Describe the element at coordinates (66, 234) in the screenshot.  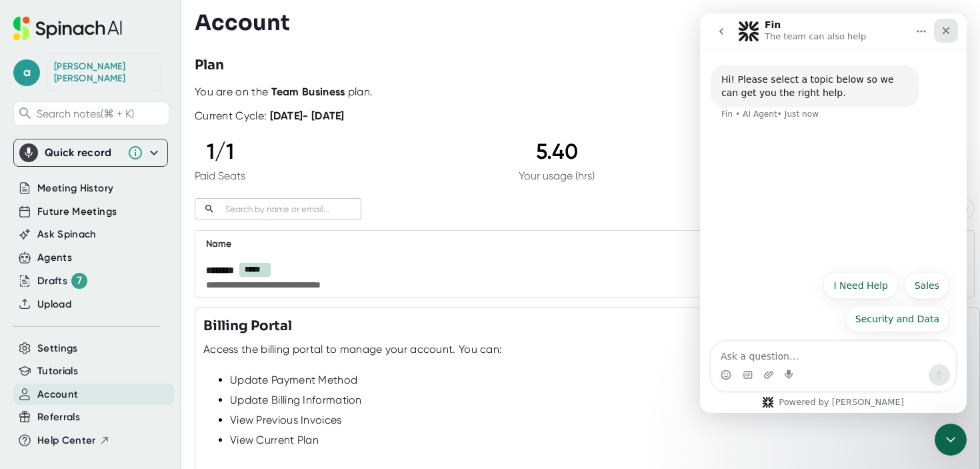
I see `button: Ask Spinach` at that location.